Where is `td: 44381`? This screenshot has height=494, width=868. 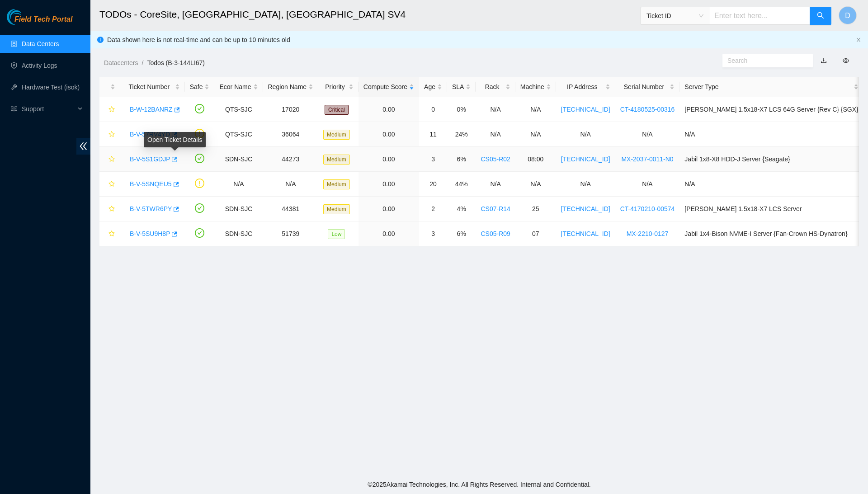 td: 44381 is located at coordinates (290, 209).